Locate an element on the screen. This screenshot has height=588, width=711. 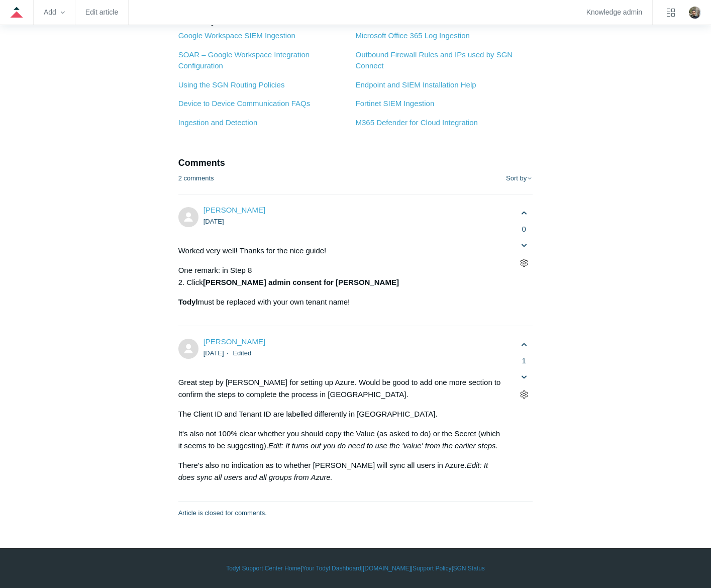
em: Edit: It turns out you do need to use the 'value' from the earlier steps. is located at coordinates (383, 445).